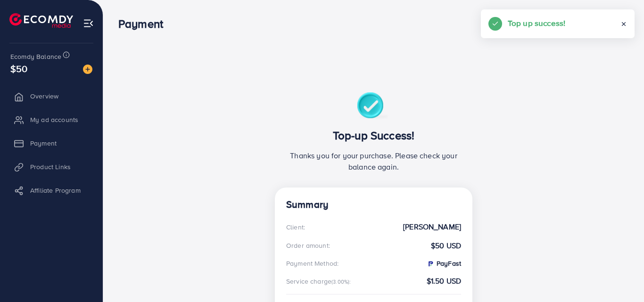 Image resolution: width=644 pixels, height=302 pixels. Describe the element at coordinates (373, 161) in the screenshot. I see `p: Thanks you for your purchase. Please check your balance again.` at that location.